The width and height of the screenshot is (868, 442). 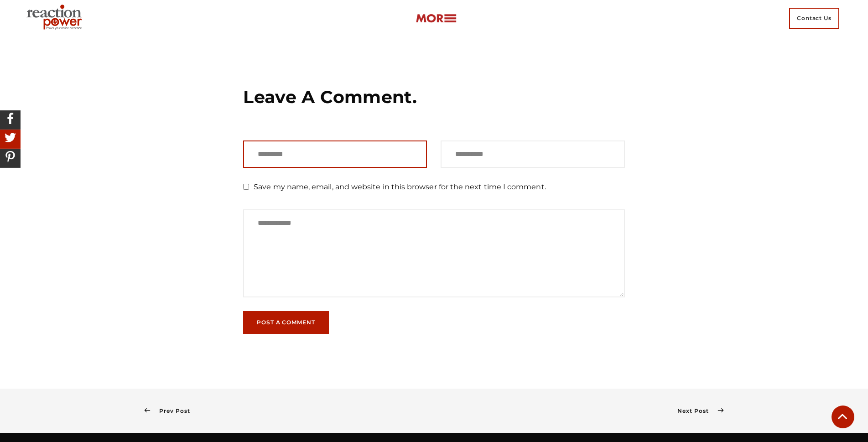 What do you see at coordinates (814, 18) in the screenshot?
I see `span: Contact Us` at bounding box center [814, 18].